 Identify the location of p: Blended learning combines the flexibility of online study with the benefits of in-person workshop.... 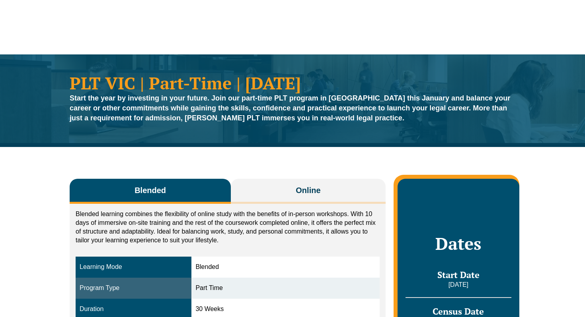
(227, 227).